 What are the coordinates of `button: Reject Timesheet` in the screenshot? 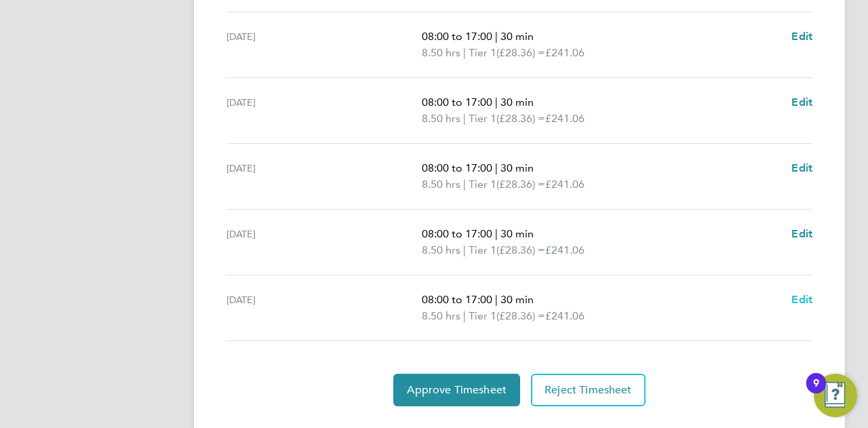 It's located at (588, 390).